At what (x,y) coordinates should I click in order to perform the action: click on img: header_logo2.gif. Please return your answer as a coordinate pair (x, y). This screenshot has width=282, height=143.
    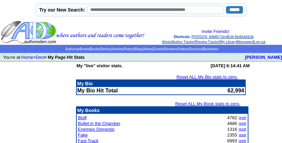
    Looking at the image, I should click on (73, 32).